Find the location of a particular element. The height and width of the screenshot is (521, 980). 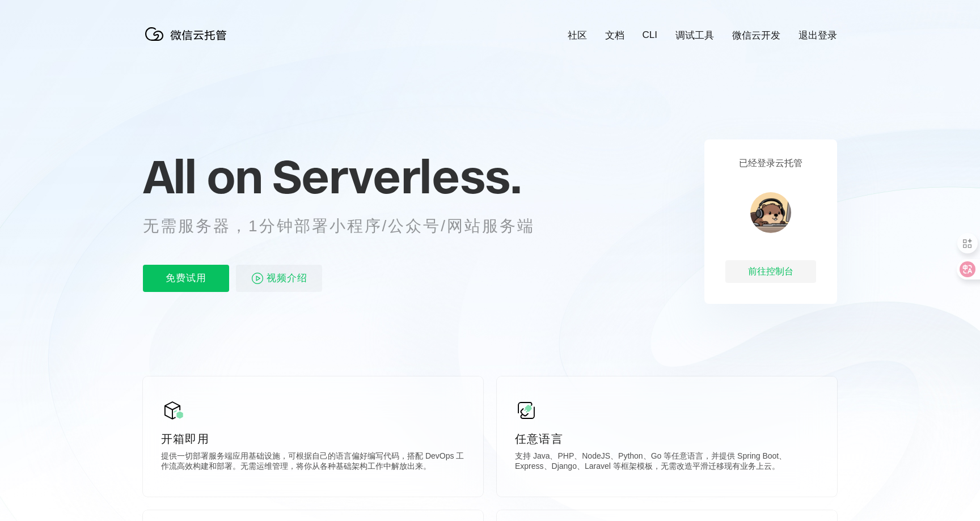

div: 前往控制台 is located at coordinates (771, 272).